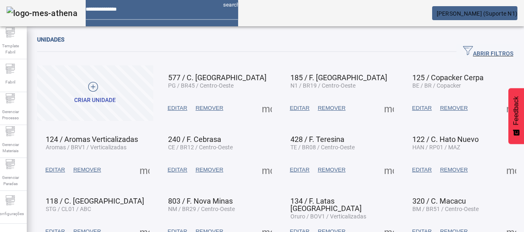  I want to click on span: CE / BR12 / Centro-Oeste, so click(200, 148).